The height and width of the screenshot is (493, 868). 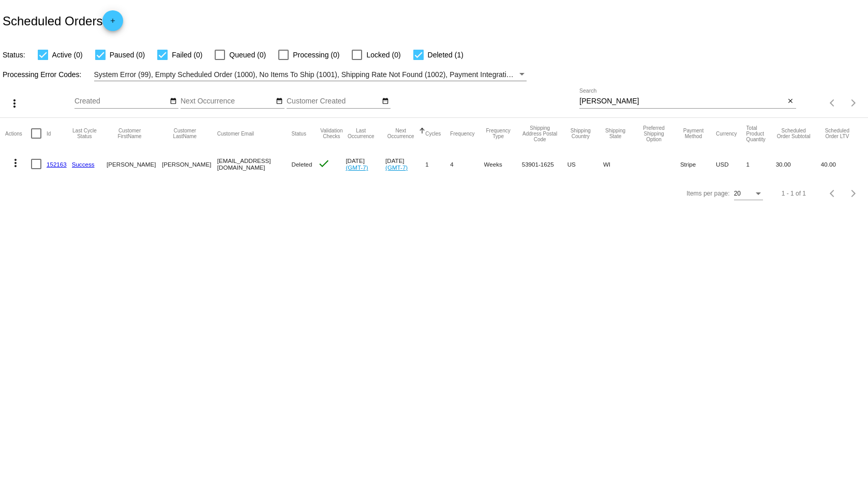 I want to click on button: Change sorting for NextOccurrenceUtc, so click(x=400, y=134).